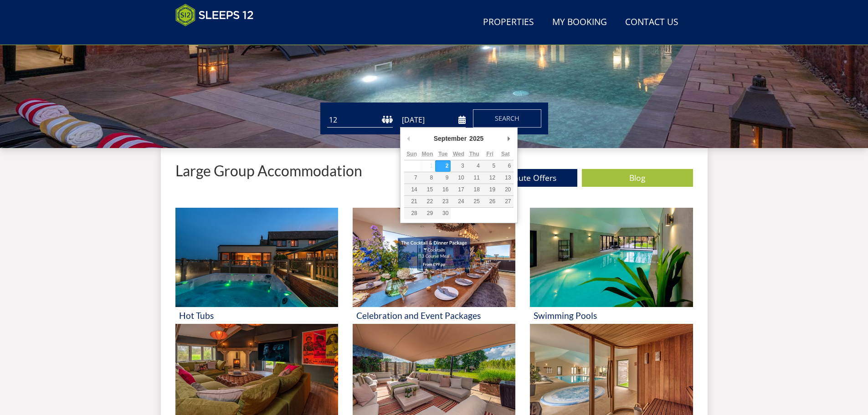 This screenshot has width=868, height=415. I want to click on button: 20, so click(505, 189).